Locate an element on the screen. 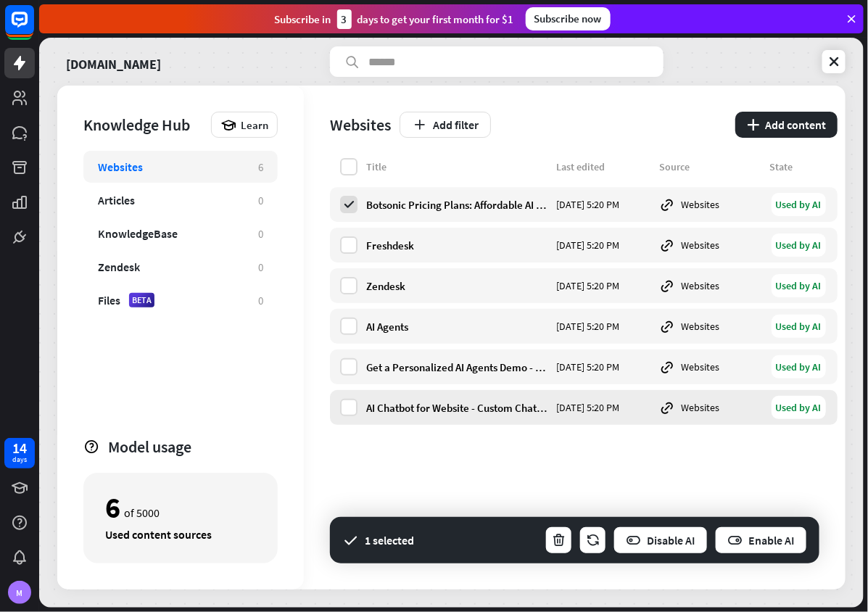  button: Enable AI is located at coordinates (761, 541).